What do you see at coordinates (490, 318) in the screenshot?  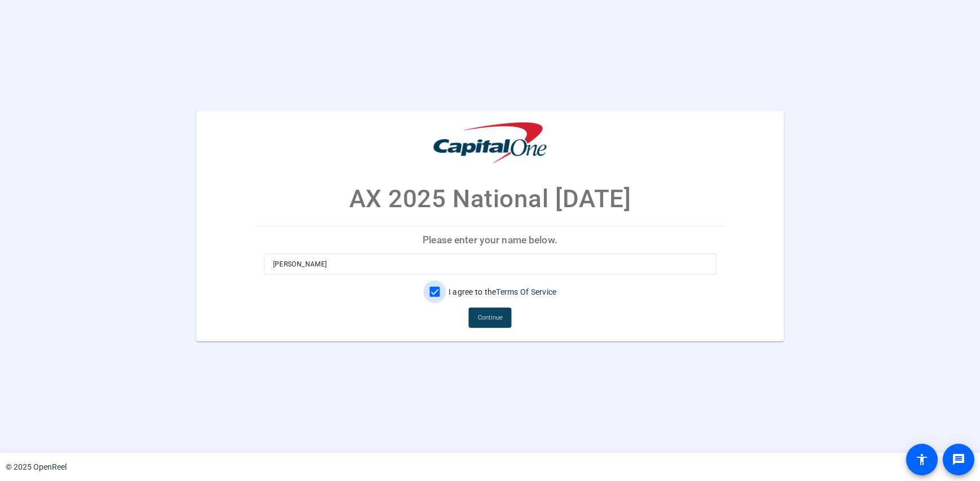 I see `span: Continue` at bounding box center [490, 318].